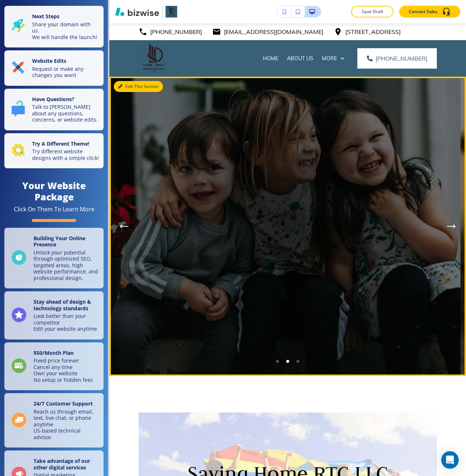  Describe the element at coordinates (49, 61) in the screenshot. I see `strong: Website Edits` at that location.